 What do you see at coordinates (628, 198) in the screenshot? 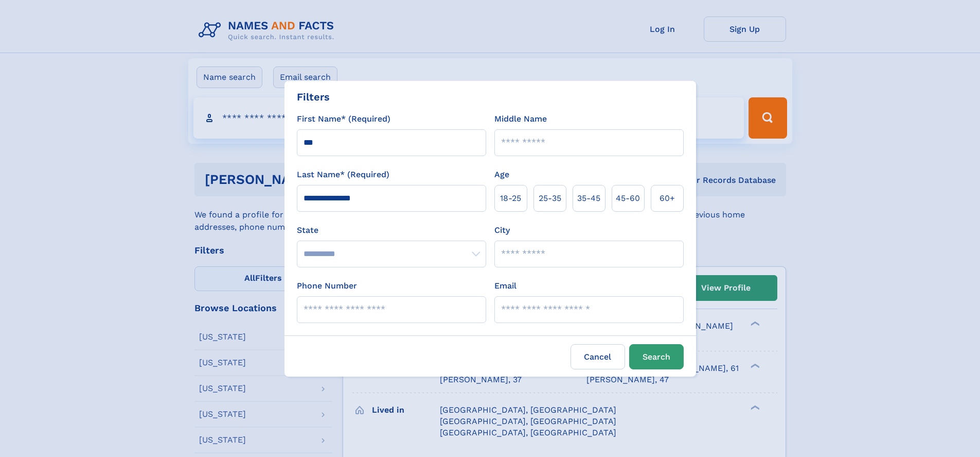
I see `span: 45‑60` at bounding box center [628, 198].